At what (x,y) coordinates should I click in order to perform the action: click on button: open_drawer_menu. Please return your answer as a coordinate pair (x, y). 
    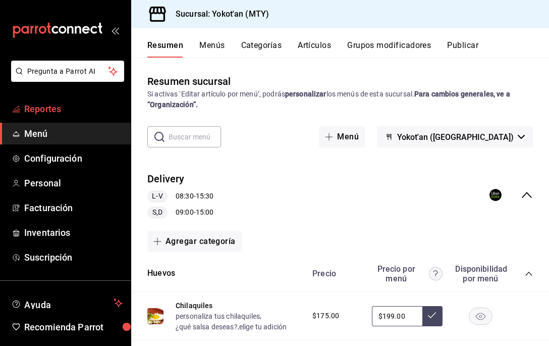
    Looking at the image, I should click on (115, 30).